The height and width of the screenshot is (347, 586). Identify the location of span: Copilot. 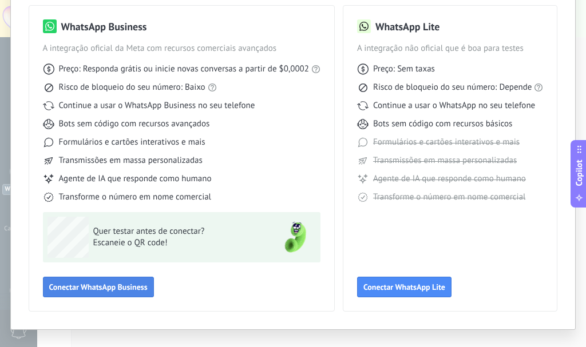
(579, 173).